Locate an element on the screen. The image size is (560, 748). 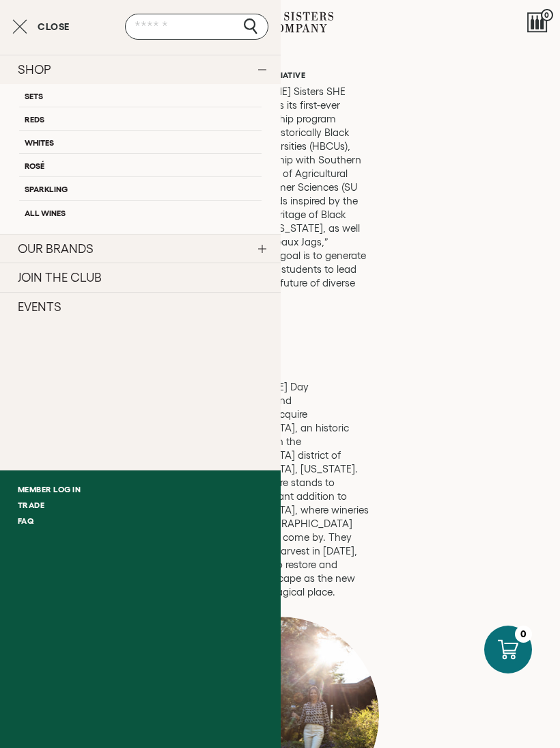
a: Rosé is located at coordinates (140, 165).